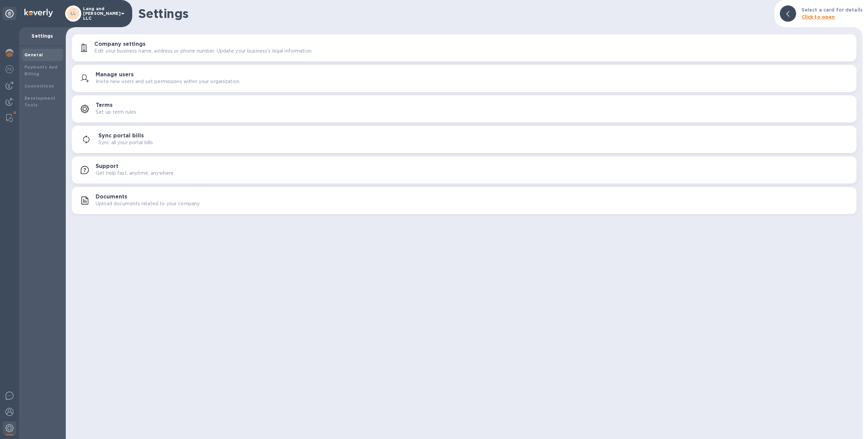 The width and height of the screenshot is (868, 439). What do you see at coordinates (119, 44) in the screenshot?
I see `h3: Company settings` at bounding box center [119, 44].